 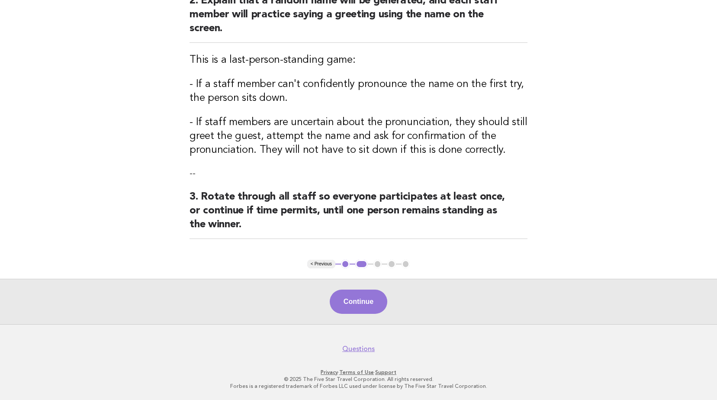 What do you see at coordinates (329, 372) in the screenshot?
I see `a: Privacy` at bounding box center [329, 372].